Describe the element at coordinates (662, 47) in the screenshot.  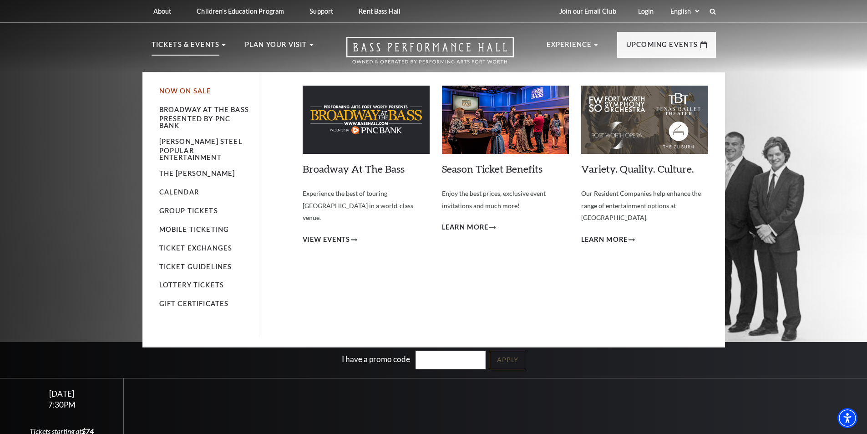
I see `p: Upcoming Events` at that location.